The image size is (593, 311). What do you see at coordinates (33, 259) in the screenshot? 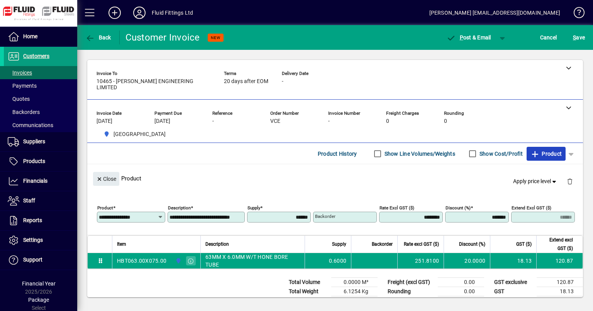
I see `span: Support` at bounding box center [33, 259].